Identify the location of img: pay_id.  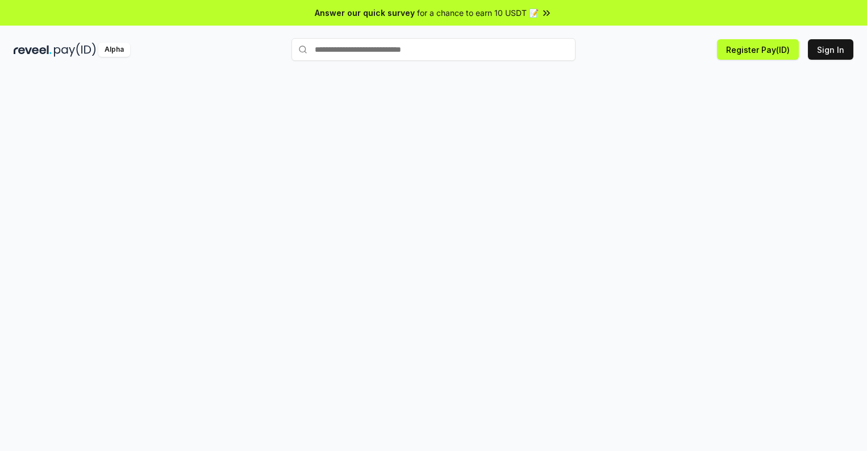
(75, 49).